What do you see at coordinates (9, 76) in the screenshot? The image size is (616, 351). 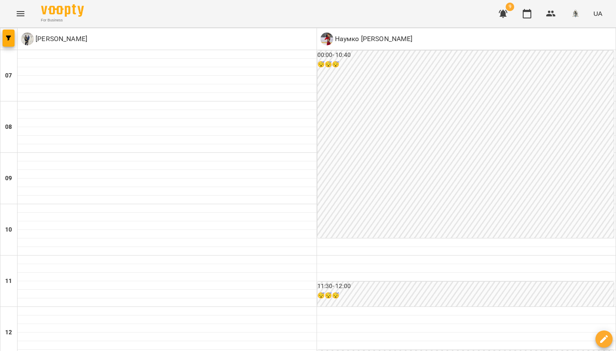 I see `h6: 07` at bounding box center [9, 76].